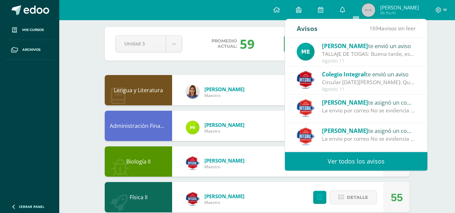  I want to click on a: Descargar boleta, so click(341, 44).